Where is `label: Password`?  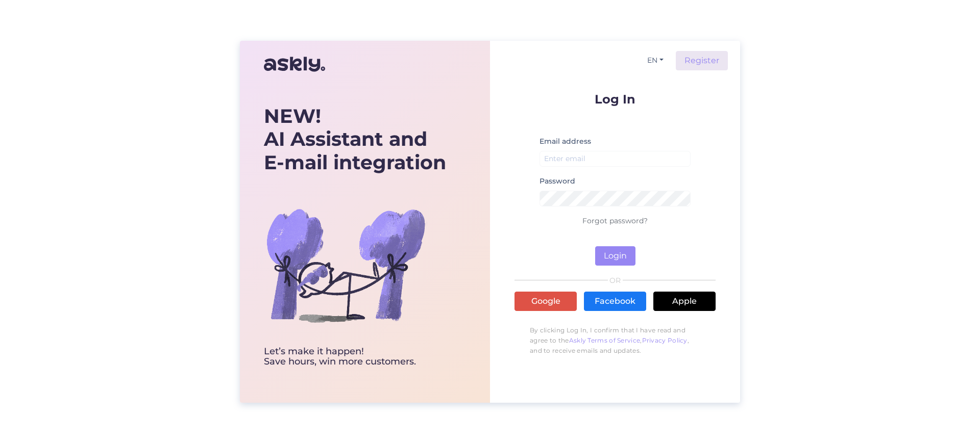
label: Password is located at coordinates (558, 181).